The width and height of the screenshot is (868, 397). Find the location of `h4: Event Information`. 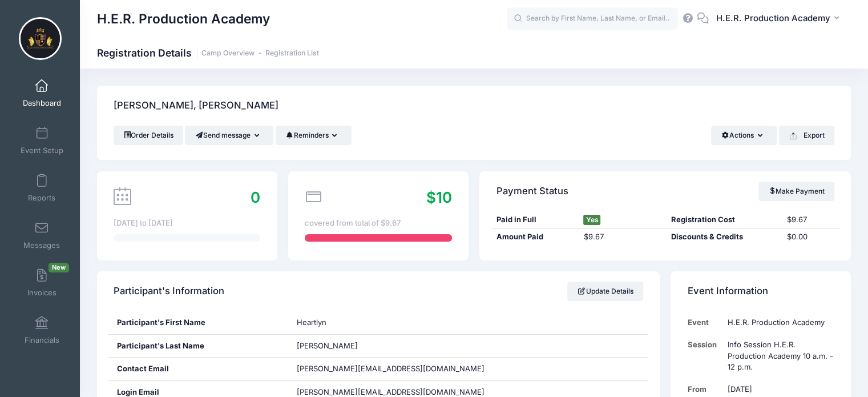

h4: Event Information is located at coordinates (728, 291).